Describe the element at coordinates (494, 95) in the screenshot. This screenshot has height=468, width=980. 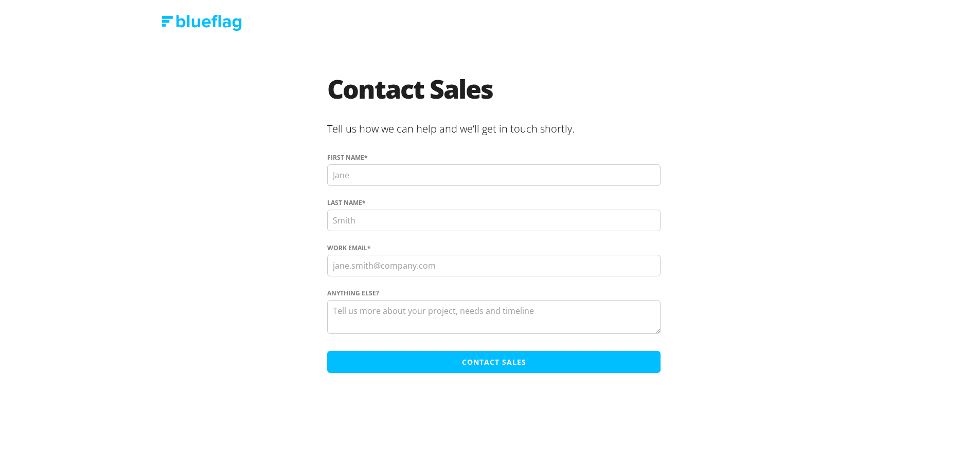
I see `h1: Contact Sales` at that location.